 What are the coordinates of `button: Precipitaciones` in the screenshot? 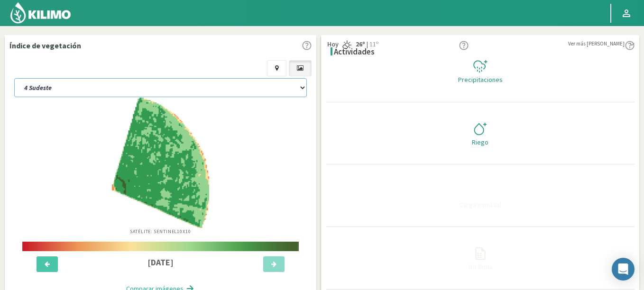 It's located at (480, 71).